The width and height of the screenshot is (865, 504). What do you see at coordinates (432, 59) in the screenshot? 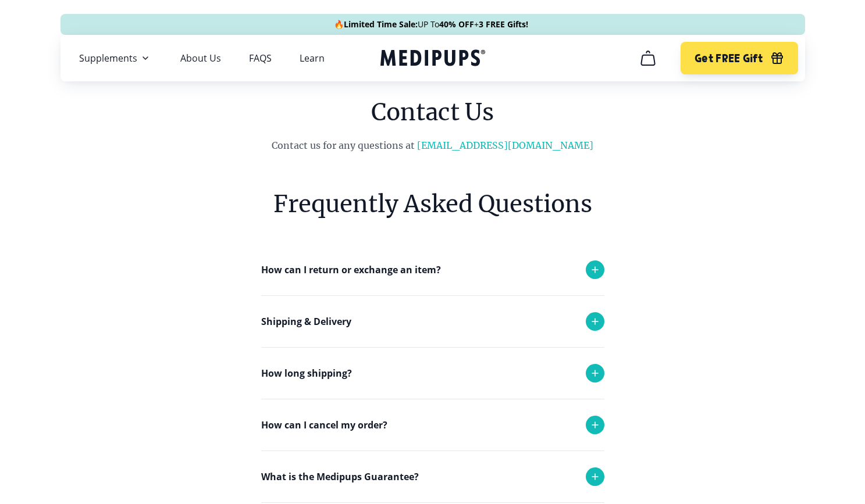
I see `a: Medipups` at bounding box center [432, 59].